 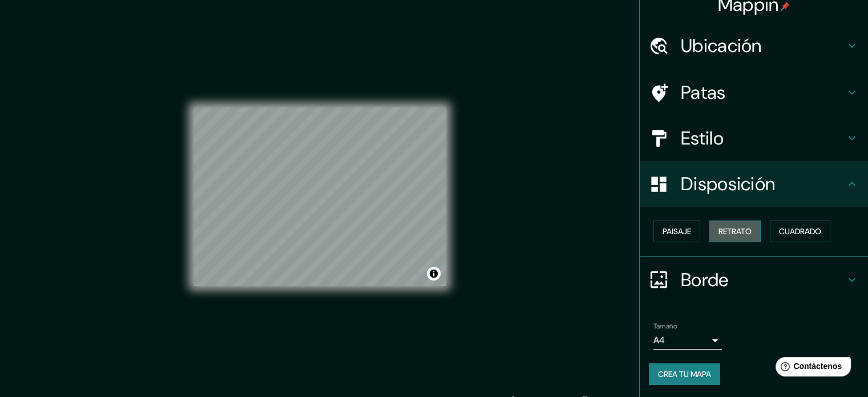 What do you see at coordinates (754, 138) in the screenshot?
I see `div: Estilo` at bounding box center [754, 138].